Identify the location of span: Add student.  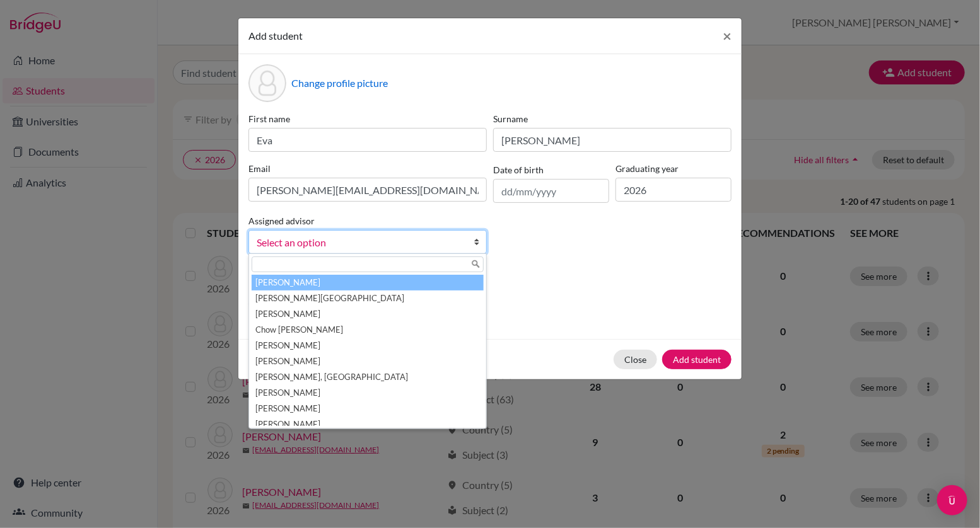
(276, 35).